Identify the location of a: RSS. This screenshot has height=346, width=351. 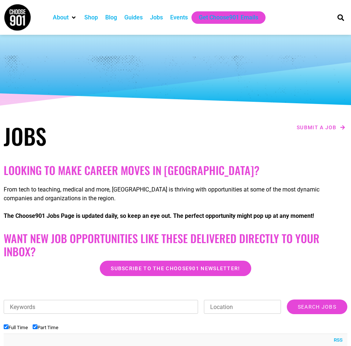
(336, 340).